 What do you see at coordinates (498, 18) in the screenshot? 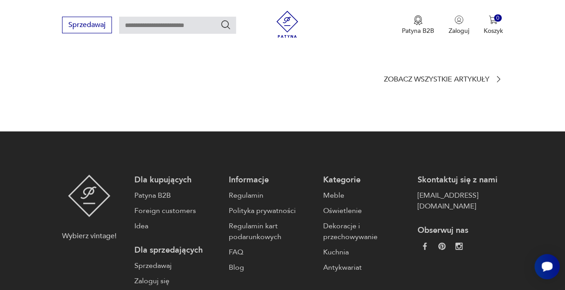
I see `div: 0` at bounding box center [498, 18].